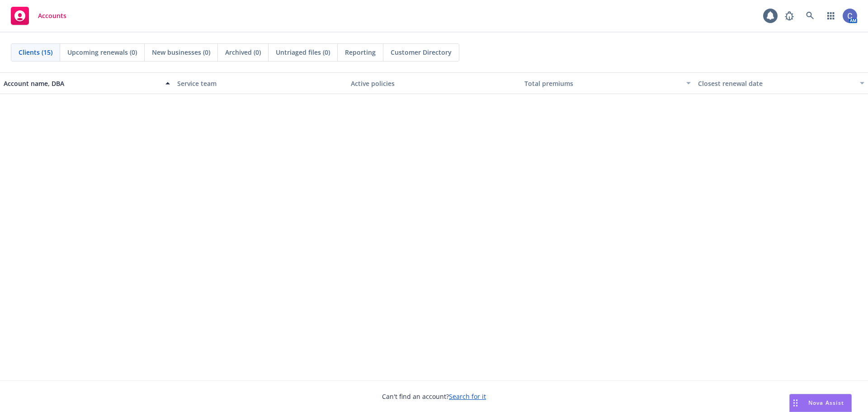 This screenshot has height=412, width=868. Describe the element at coordinates (468, 396) in the screenshot. I see `a: Search for it` at that location.